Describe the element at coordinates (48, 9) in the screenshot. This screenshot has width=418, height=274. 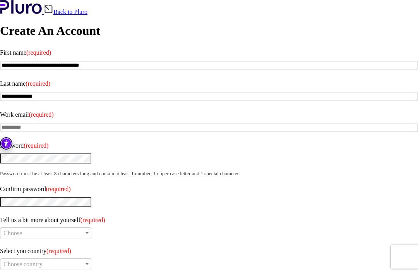
I see `img: Back icon` at that location.